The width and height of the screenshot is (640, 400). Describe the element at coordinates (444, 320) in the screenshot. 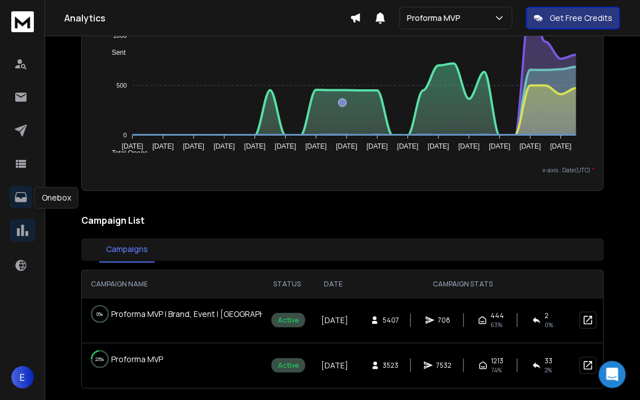

I see `span: 708` at that location.